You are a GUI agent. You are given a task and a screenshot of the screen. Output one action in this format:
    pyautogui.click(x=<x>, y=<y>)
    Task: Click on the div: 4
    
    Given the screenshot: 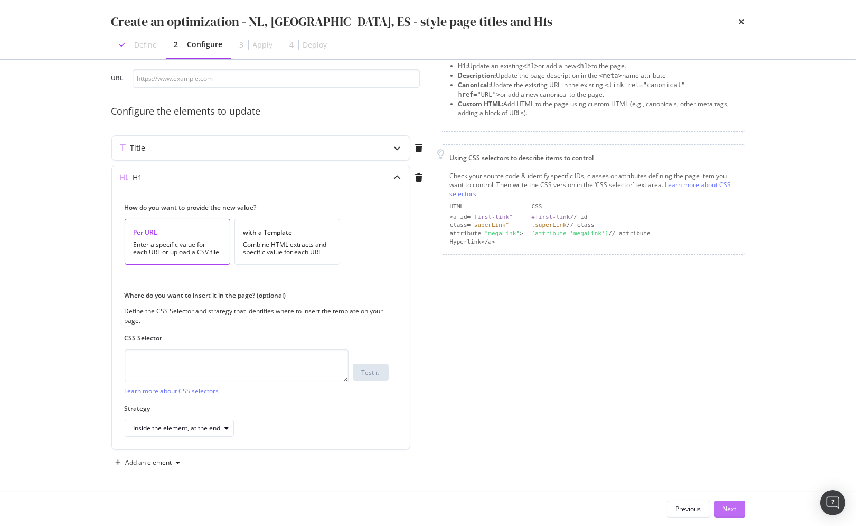 What is the action you would take?
    pyautogui.click(x=292, y=45)
    